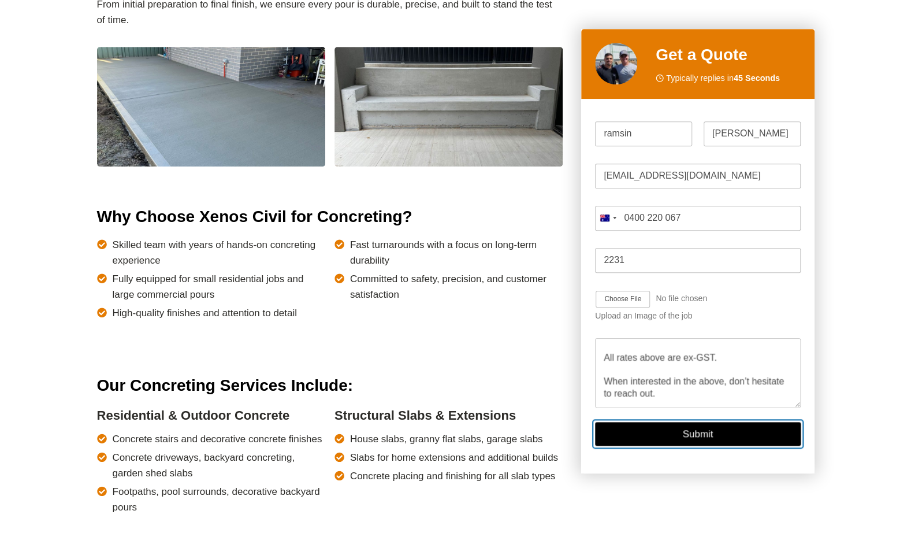  I want to click on h2: Why Choose Xenos Civil for Concreting?, so click(330, 217).